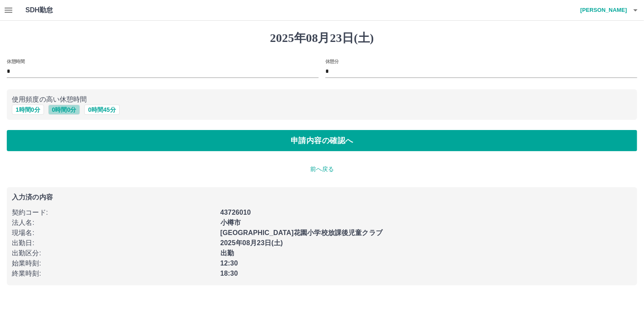 This screenshot has width=644, height=332. Describe the element at coordinates (227, 253) in the screenshot. I see `b: 出勤` at that location.